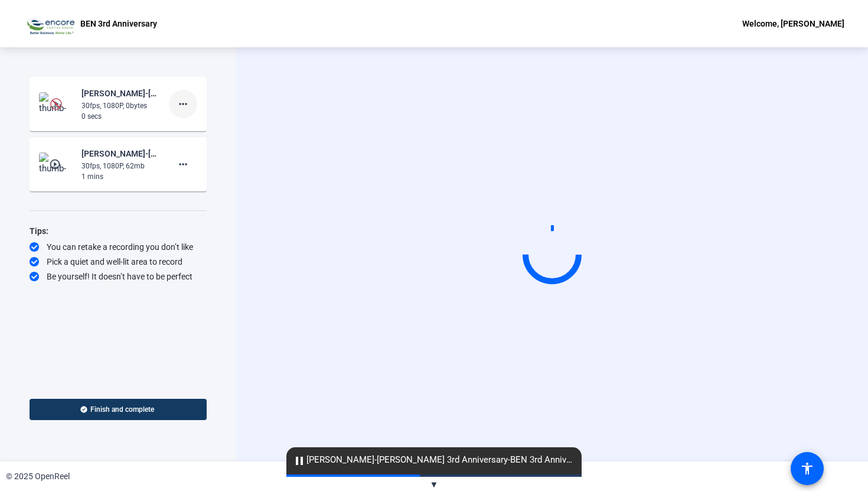  Describe the element at coordinates (118, 277) in the screenshot. I see `div: Be yourself! It doesn’t have to be perfect` at that location.